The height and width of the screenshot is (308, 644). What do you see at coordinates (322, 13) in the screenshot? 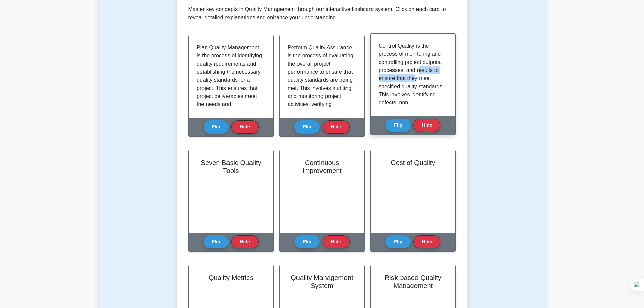
I see `p: Master key concepts in Quality Management through our interactive flashcard system. Click on each...` at bounding box center [322, 13].